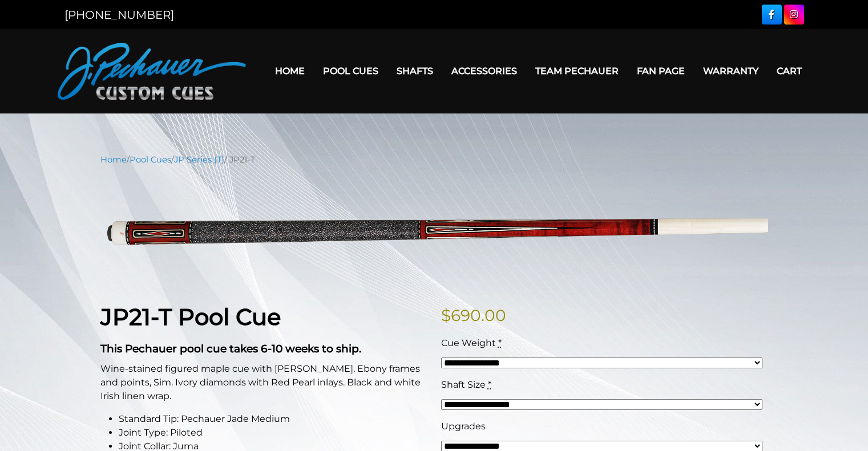  I want to click on bdi: 690.00, so click(473, 316).